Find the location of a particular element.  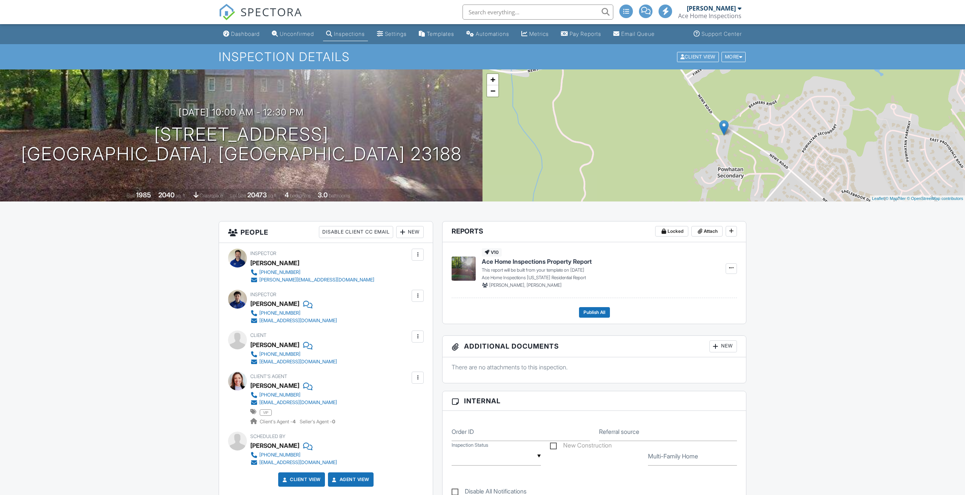

a: Email Queue is located at coordinates (634, 34).